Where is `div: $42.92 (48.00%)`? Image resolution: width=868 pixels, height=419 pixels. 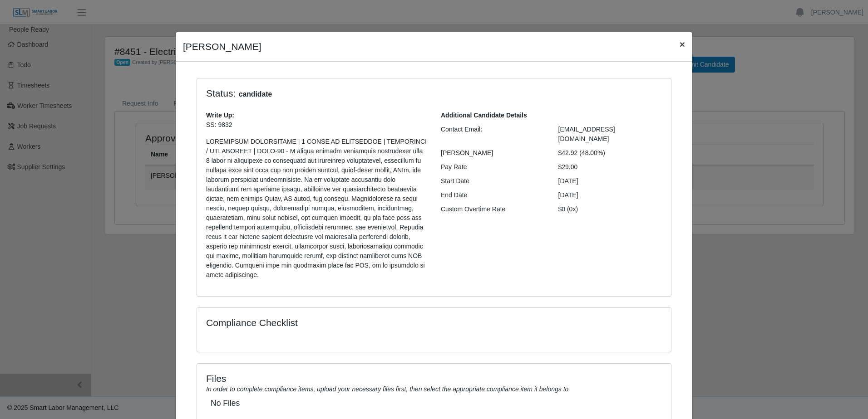
div: $42.92 (48.00%) is located at coordinates (610, 153).